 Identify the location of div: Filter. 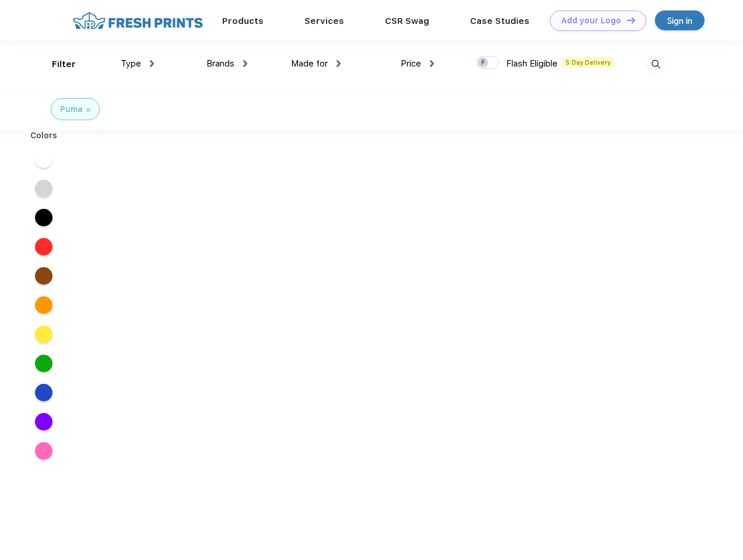
(63, 64).